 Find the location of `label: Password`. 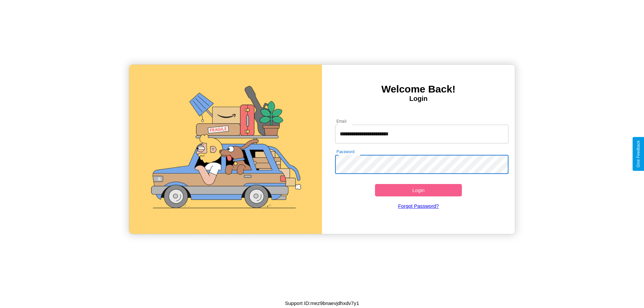

label: Password is located at coordinates (345, 151).